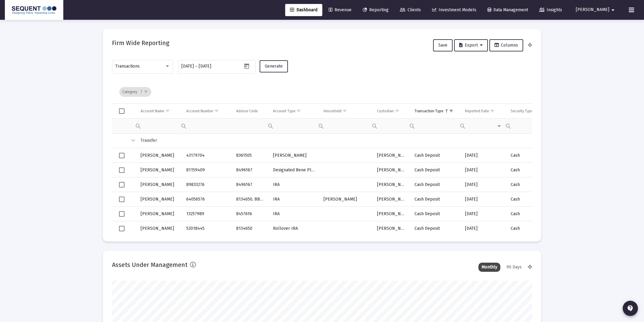  Describe the element at coordinates (135, 92) in the screenshot. I see `div: Category` at that location.